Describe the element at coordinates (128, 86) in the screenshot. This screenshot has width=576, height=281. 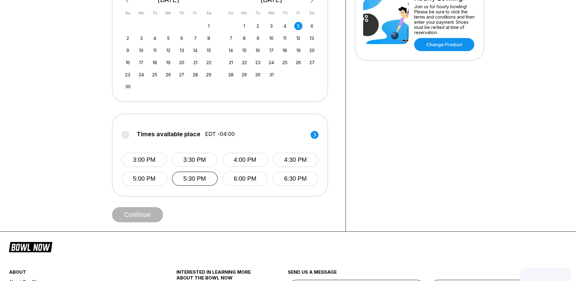
I see `div: Choose Sunday, November 30th, 2025` at that location.